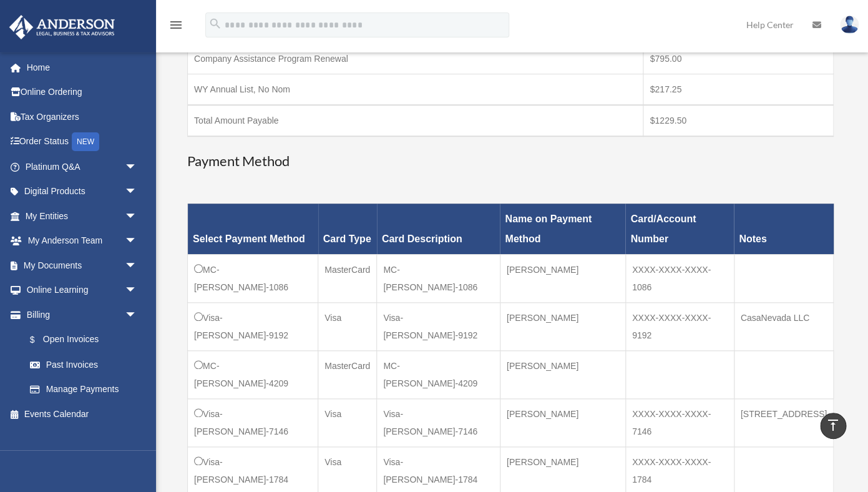 This screenshot has height=492, width=868. I want to click on a: Home, so click(83, 67).